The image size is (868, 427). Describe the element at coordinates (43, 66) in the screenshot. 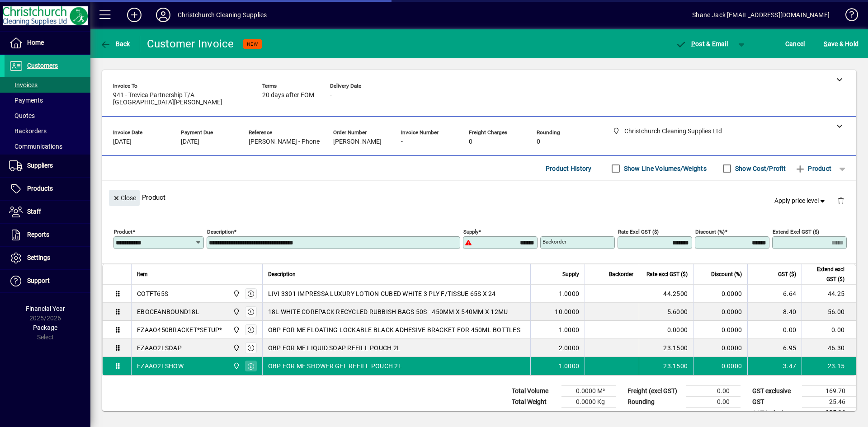

I see `span: Customers` at that location.